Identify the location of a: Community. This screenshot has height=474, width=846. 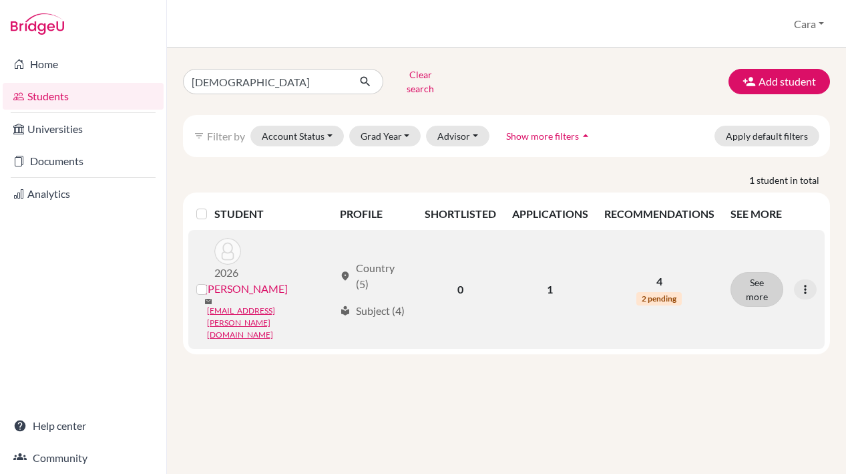
(83, 458).